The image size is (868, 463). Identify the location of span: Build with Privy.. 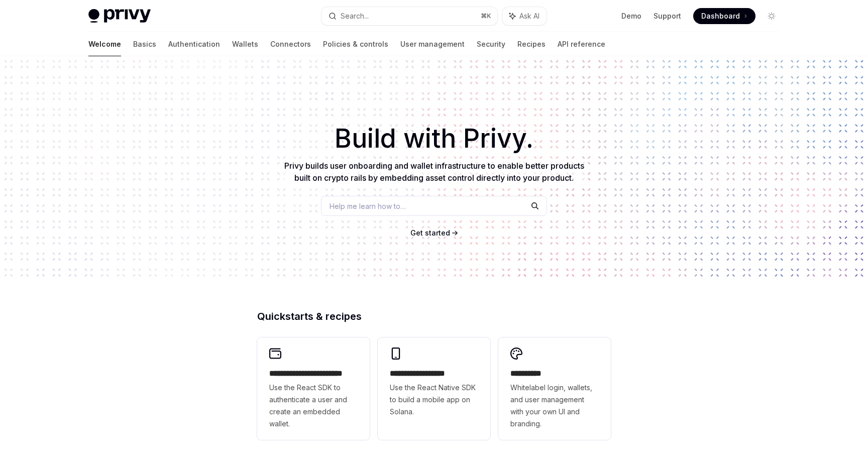
(434, 139).